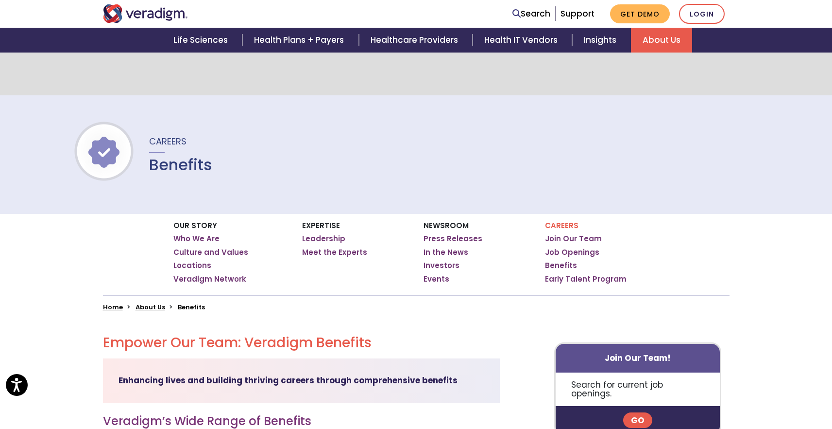 Image resolution: width=832 pixels, height=429 pixels. What do you see at coordinates (561, 265) in the screenshot?
I see `a: Benefits` at bounding box center [561, 265].